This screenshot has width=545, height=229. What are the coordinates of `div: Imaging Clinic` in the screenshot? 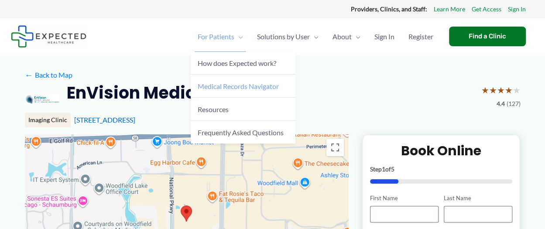 It's located at (48, 120).